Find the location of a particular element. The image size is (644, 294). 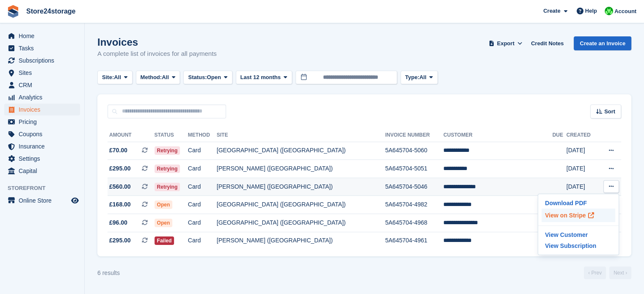

th: Customer is located at coordinates (497, 136).